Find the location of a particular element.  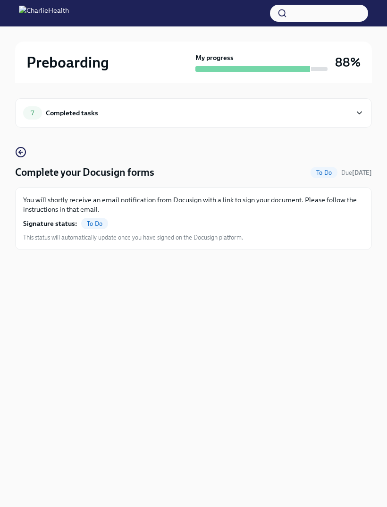

span: September 12th, 2025 20:44 is located at coordinates (357, 172).